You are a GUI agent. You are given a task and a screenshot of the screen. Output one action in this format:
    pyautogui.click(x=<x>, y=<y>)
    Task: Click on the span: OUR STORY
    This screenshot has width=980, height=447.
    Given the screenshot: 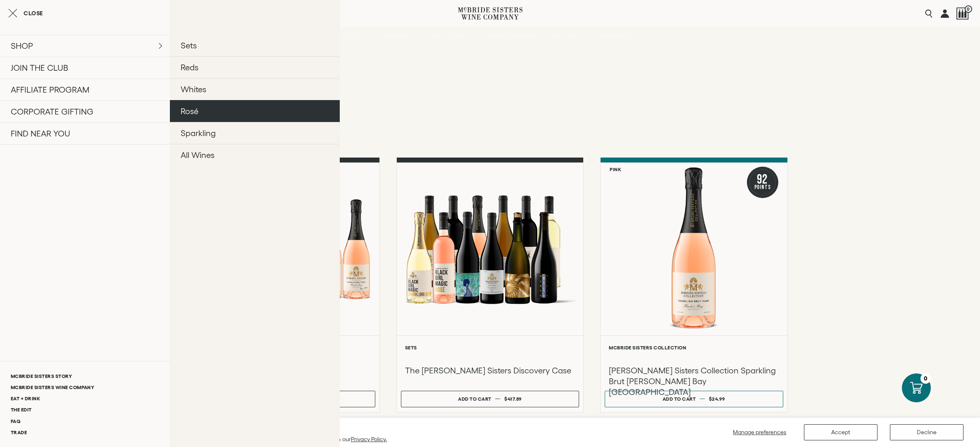 What is the action you would take?
    pyautogui.click(x=564, y=35)
    